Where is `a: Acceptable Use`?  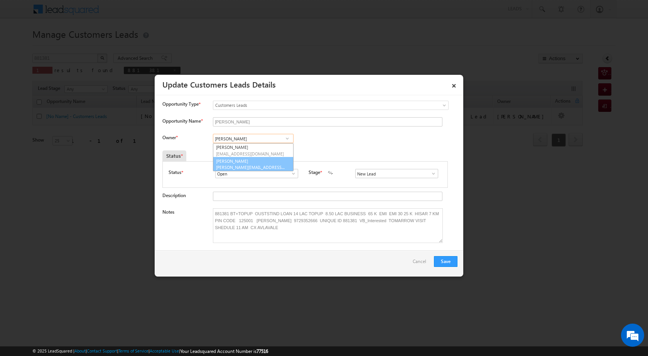
a: Acceptable Use is located at coordinates (164, 351).